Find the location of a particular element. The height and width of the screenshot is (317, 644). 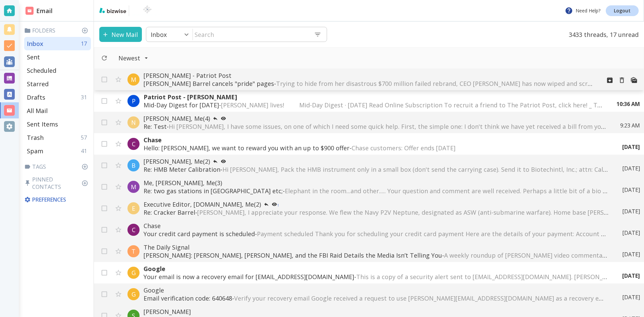

p: 10:36 AM is located at coordinates (628, 104).